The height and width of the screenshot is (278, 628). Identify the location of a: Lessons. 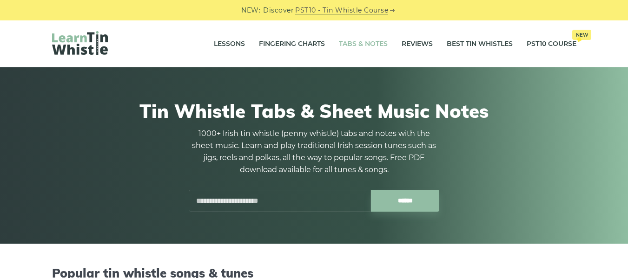
(229, 44).